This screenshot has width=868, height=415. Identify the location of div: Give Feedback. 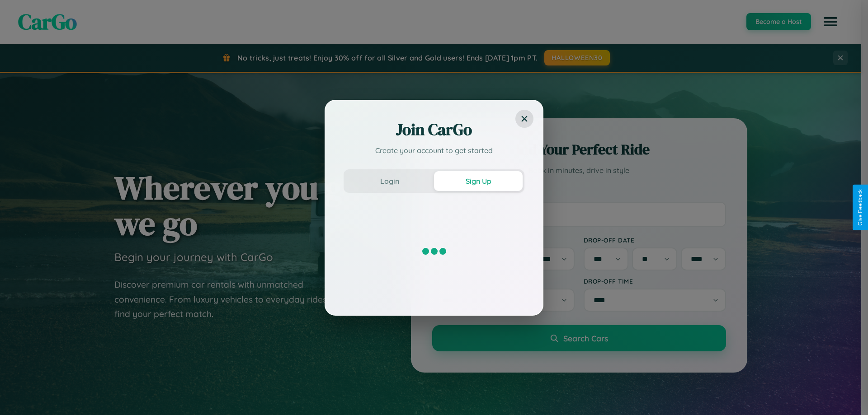
(860, 208).